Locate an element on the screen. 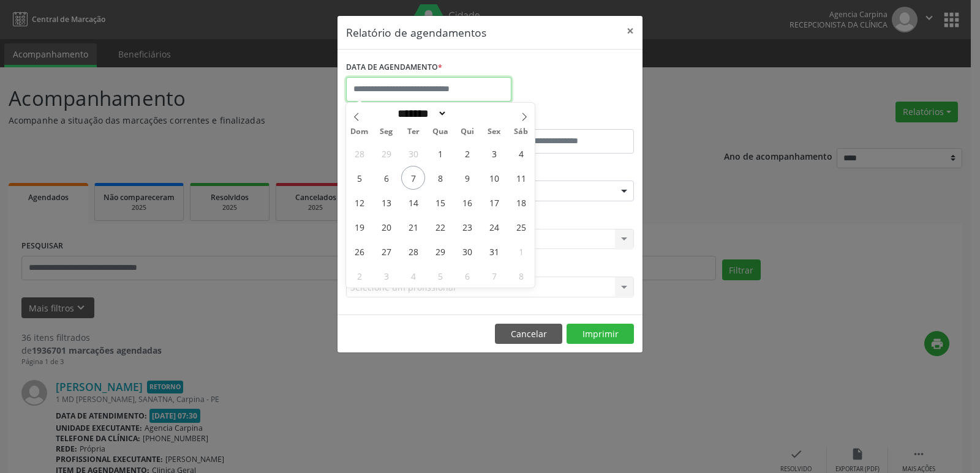 This screenshot has width=980, height=473. span: Outubro 4, 2025 is located at coordinates (521, 153).